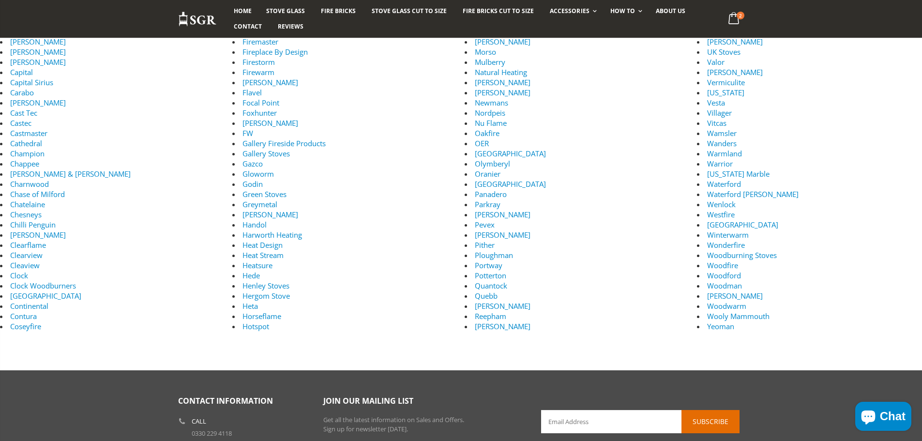 This screenshot has height=441, width=922. Describe the element at coordinates (23, 316) in the screenshot. I see `a: Contura` at that location.